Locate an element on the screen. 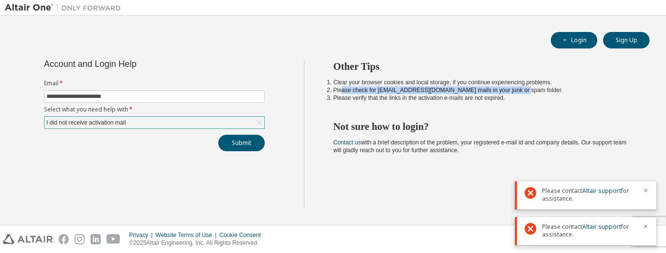 This screenshot has width=666, height=253. li: Clear your browser cookies and local storage, if you continue experiencing problems. is located at coordinates (483, 82).